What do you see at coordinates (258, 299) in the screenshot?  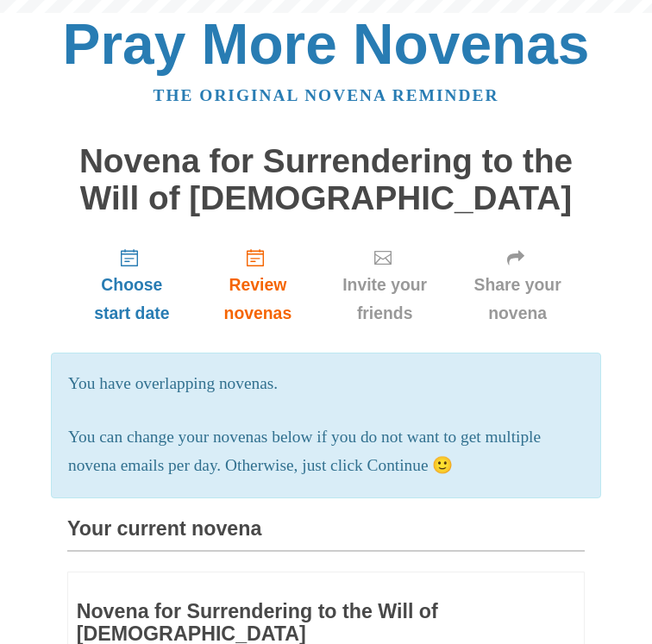 I see `span: Review novenas` at bounding box center [258, 299].